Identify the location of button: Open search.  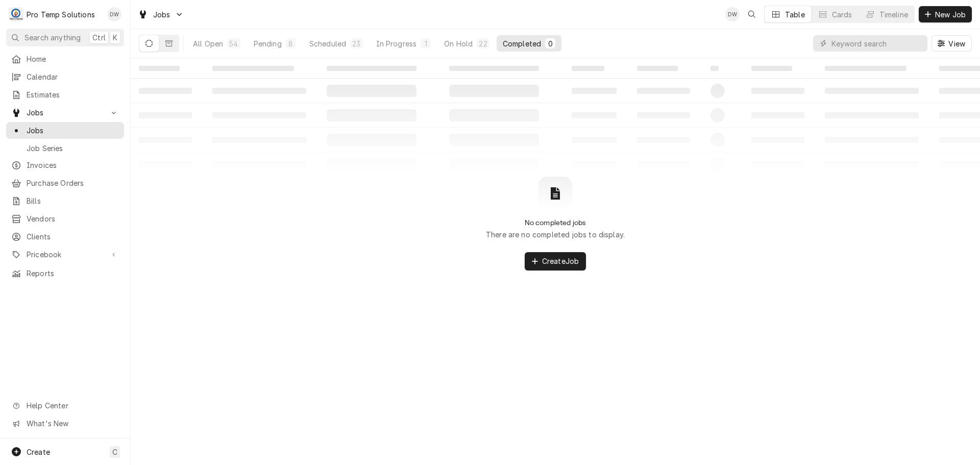
(752, 14).